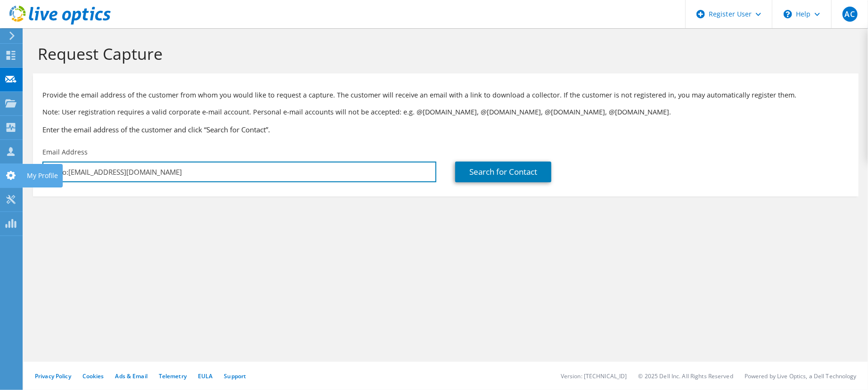 The height and width of the screenshot is (390, 868). What do you see at coordinates (446, 95) in the screenshot?
I see `p: Provide the email address of the customer from whom you would like to request a capture. The cust...` at bounding box center [446, 95].